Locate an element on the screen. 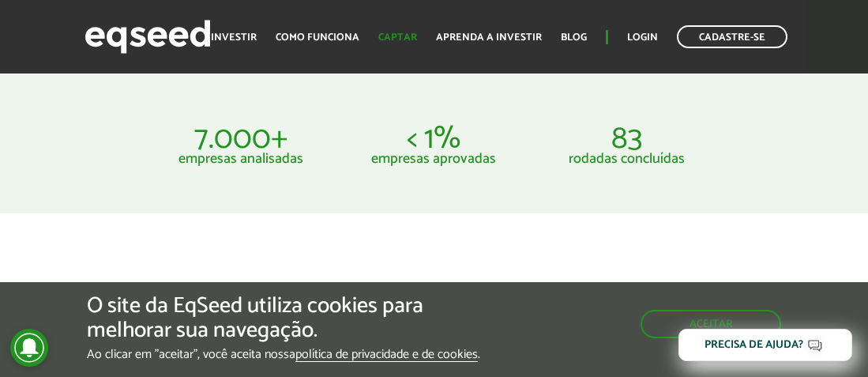 The width and height of the screenshot is (868, 377). p: 7.000+ is located at coordinates (241, 139).